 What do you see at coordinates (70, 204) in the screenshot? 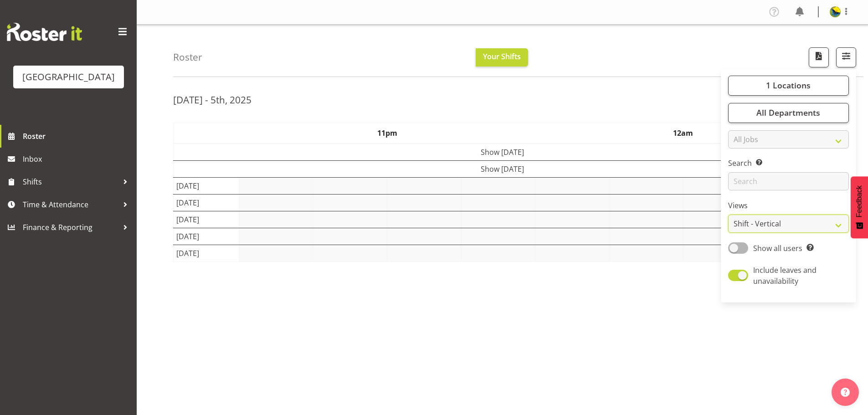
I see `span: Time & Attendance` at bounding box center [70, 204].